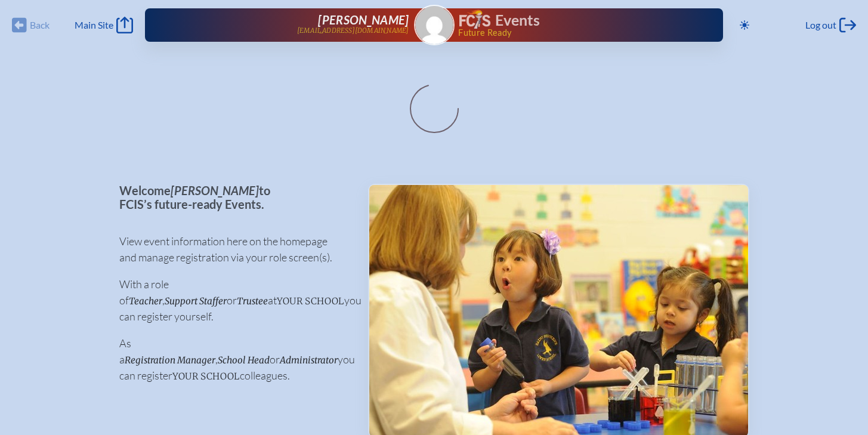 The image size is (868, 435). Describe the element at coordinates (434, 25) in the screenshot. I see `img: Gravatar` at that location.